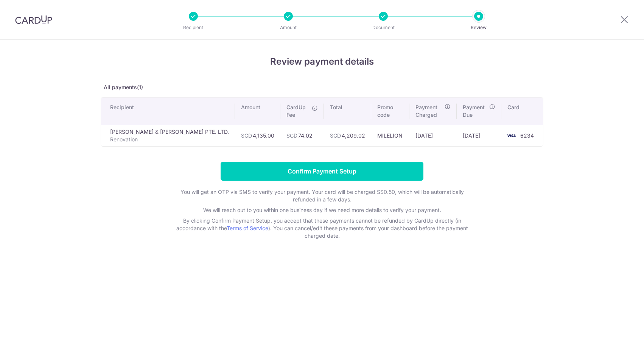 The height and width of the screenshot is (350, 644). I want to click on p: Renovation, so click(170, 140).